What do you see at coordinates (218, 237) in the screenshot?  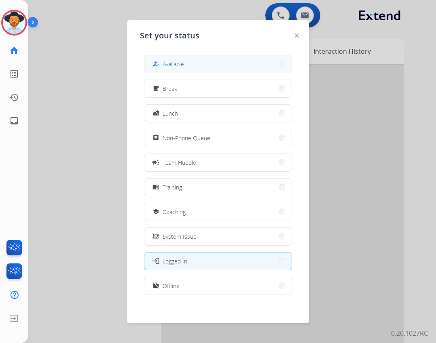 I see `button: System Issue` at bounding box center [218, 237].